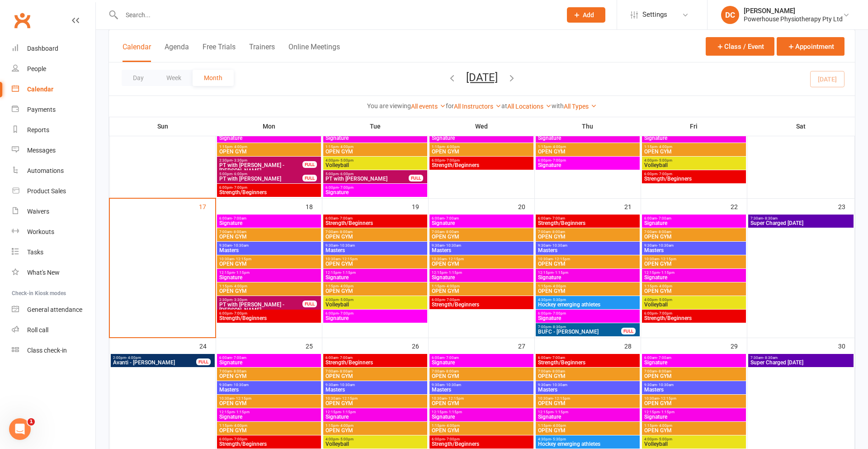 This screenshot has width=868, height=449. What do you see at coordinates (219, 52) in the screenshot?
I see `button: Free Trials` at bounding box center [219, 52].